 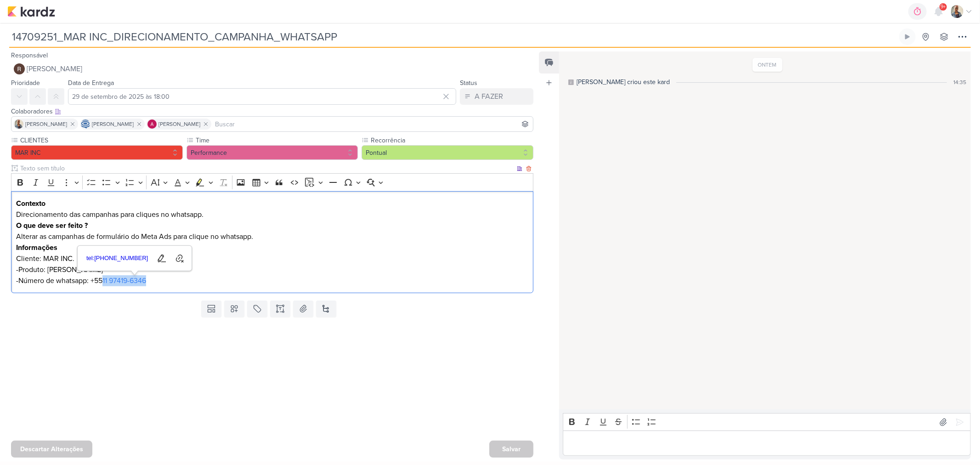 What do you see at coordinates (469, 82) in the screenshot?
I see `label: Status` at bounding box center [469, 82].